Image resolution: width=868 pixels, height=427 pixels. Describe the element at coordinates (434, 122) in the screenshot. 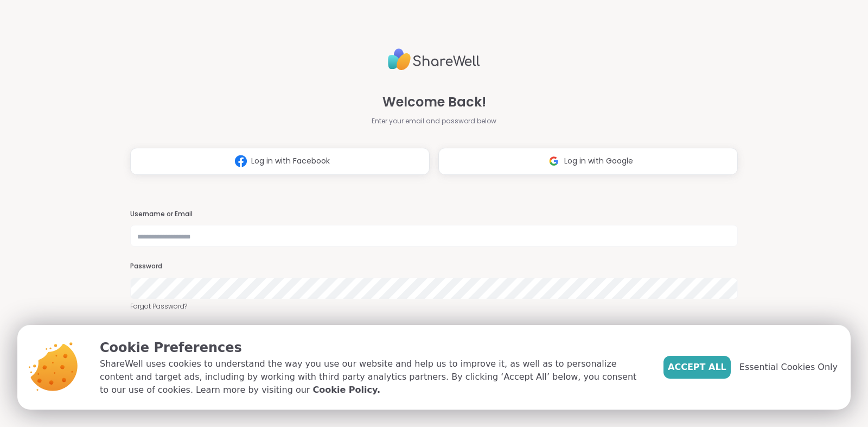

I see `span: Enter your email and password below` at that location.